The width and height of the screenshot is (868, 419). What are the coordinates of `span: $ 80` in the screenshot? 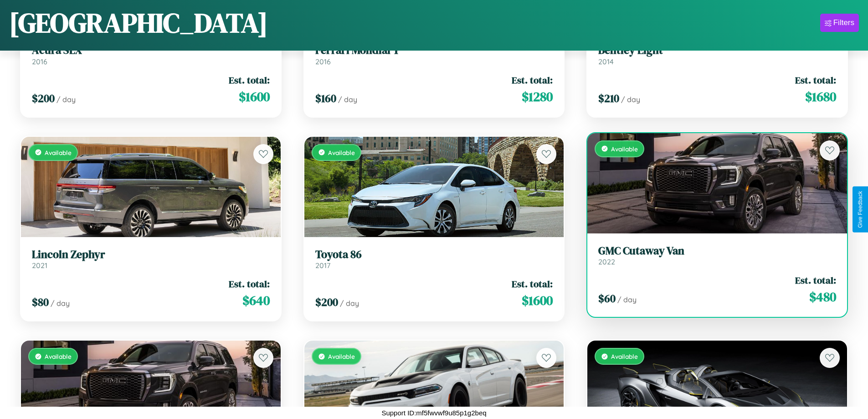 It's located at (40, 302).